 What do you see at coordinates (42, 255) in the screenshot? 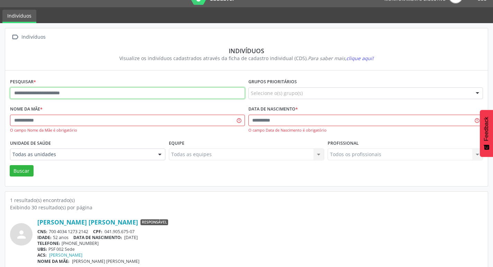
I see `span: ACS:` at bounding box center [42, 255].